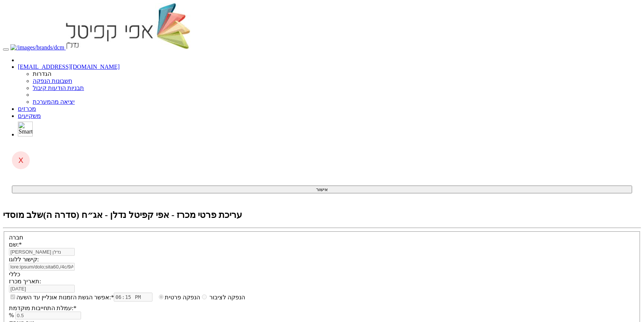 This screenshot has height=322, width=644. I want to click on input: אפשר הגשת הזמנות אונליין עד השעה:*, so click(13, 297).